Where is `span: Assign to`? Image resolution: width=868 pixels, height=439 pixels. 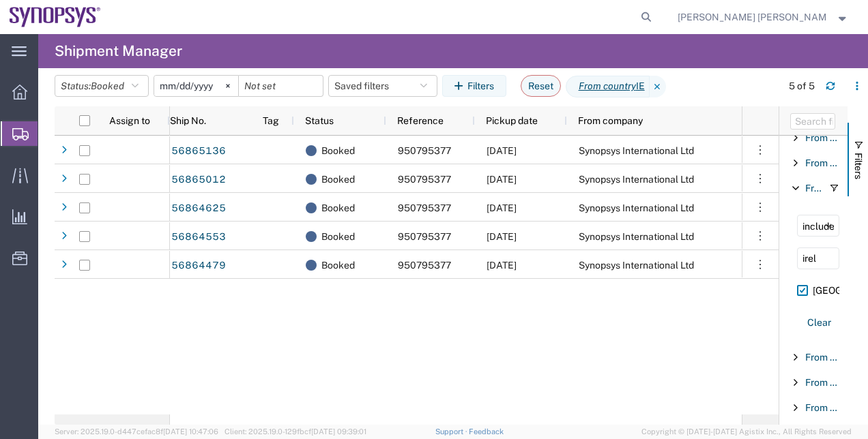 span: Assign to is located at coordinates (130, 121).